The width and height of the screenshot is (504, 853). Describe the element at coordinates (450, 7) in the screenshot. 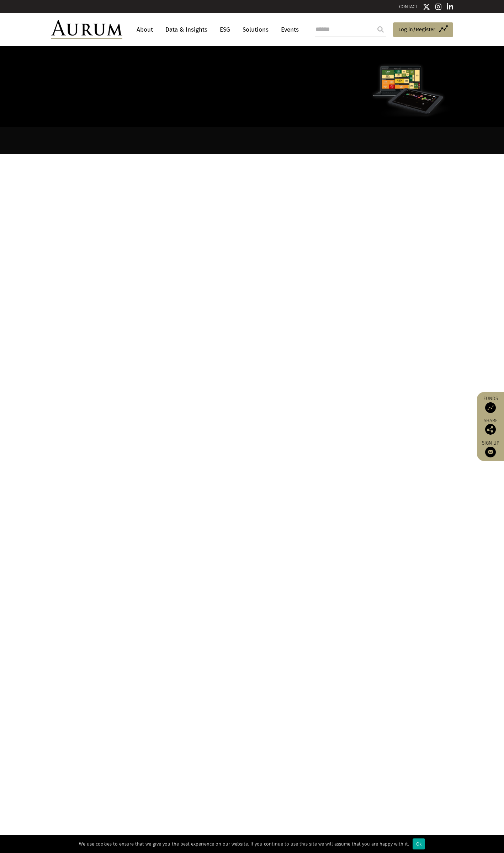

I see `img: Linkedin icon` at that location.